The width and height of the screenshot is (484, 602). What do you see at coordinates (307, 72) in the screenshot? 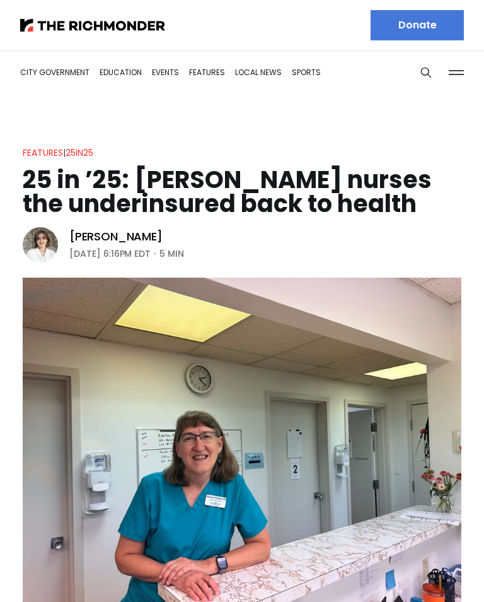
I see `a: Sports` at bounding box center [307, 72].